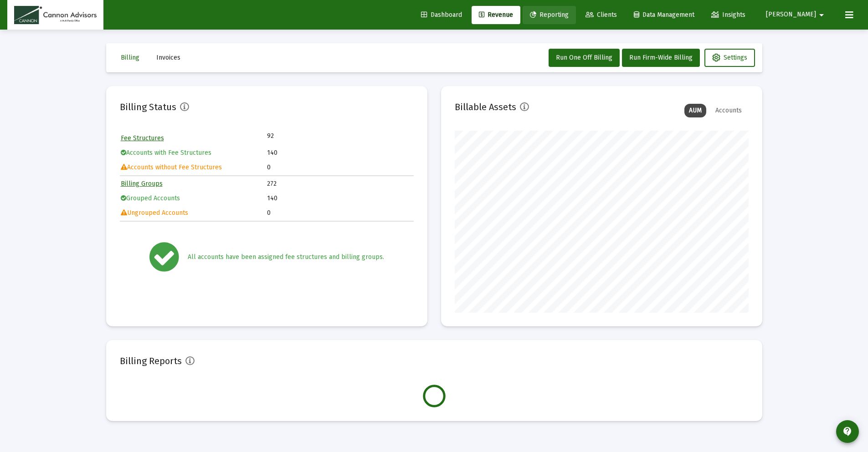 The height and width of the screenshot is (452, 868). Describe the element at coordinates (847, 431) in the screenshot. I see `mat-icon: contact_support` at that location.